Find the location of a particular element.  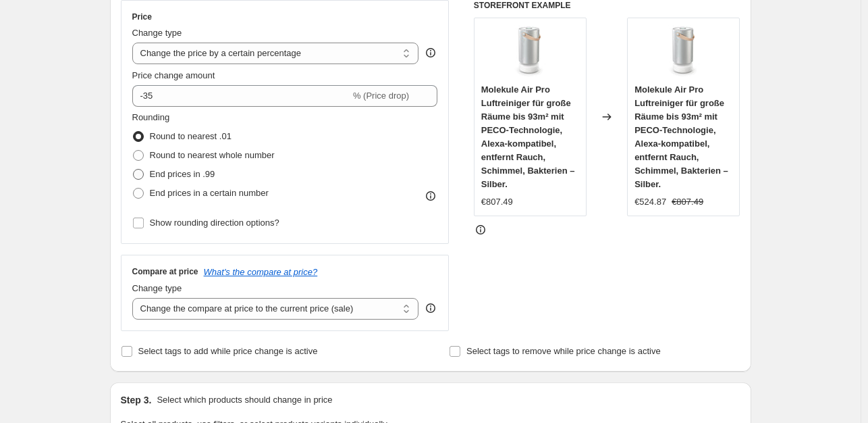

span: Select tags to remove while price change is active is located at coordinates (564, 350).